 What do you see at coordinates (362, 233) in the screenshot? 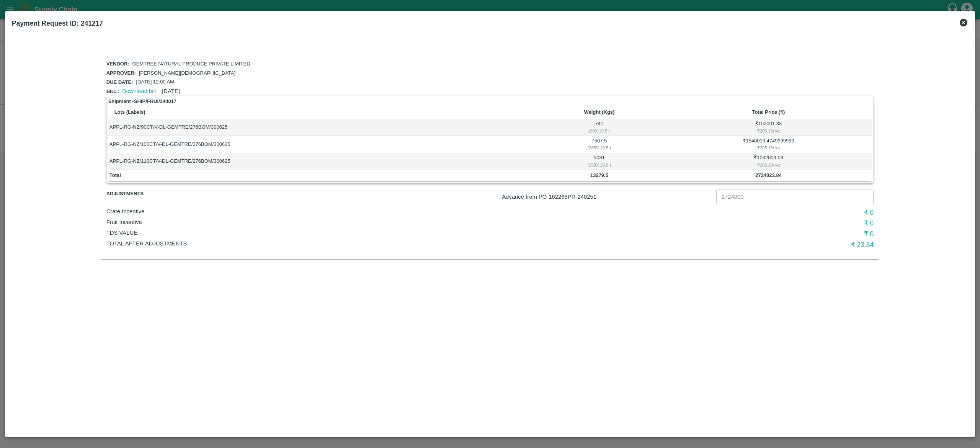
I see `p: TDS VALUE` at bounding box center [362, 233].